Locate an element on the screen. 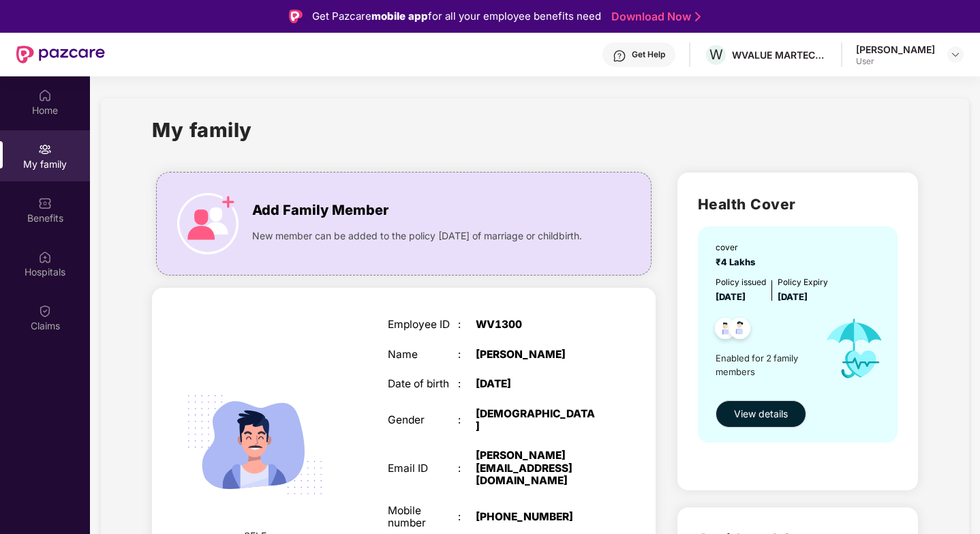  img: svg+xml;base64,PHN2ZyBpZD0iSGVscC0zMngzMiIgeG1sbnM9Imh0dHA6Ly93d3cudzMub3JnLzIwMDAvc3ZnIiB3aWR0aD... is located at coordinates (620, 56).